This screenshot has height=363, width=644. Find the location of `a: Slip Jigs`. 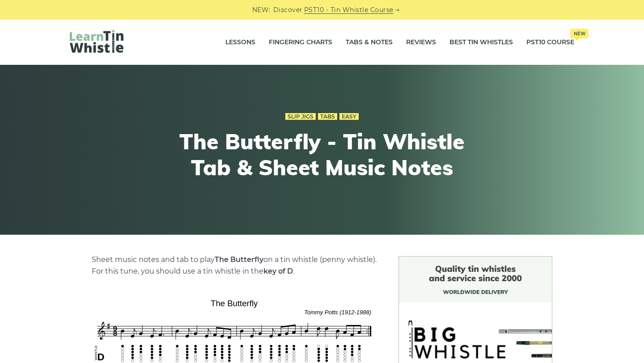

a: Slip Jigs is located at coordinates (301, 117).